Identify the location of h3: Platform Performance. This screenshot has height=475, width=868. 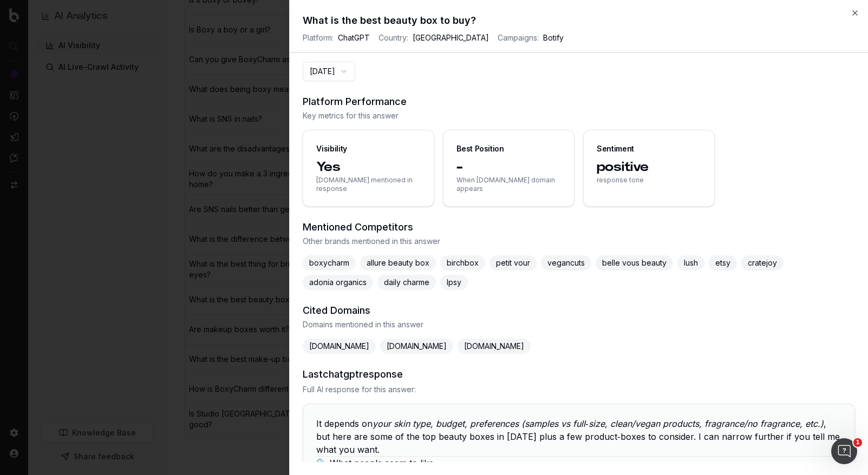
(579, 101).